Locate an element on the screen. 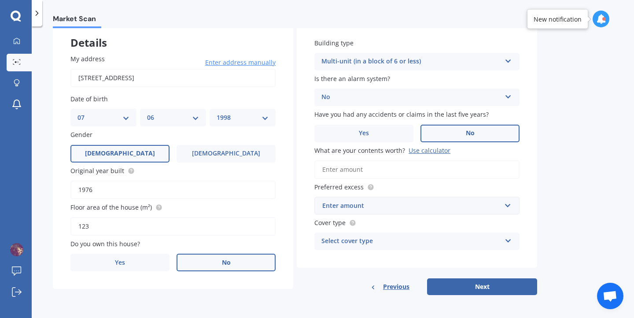 The height and width of the screenshot is (318, 634). span: Do you own this house? is located at coordinates (105, 244).